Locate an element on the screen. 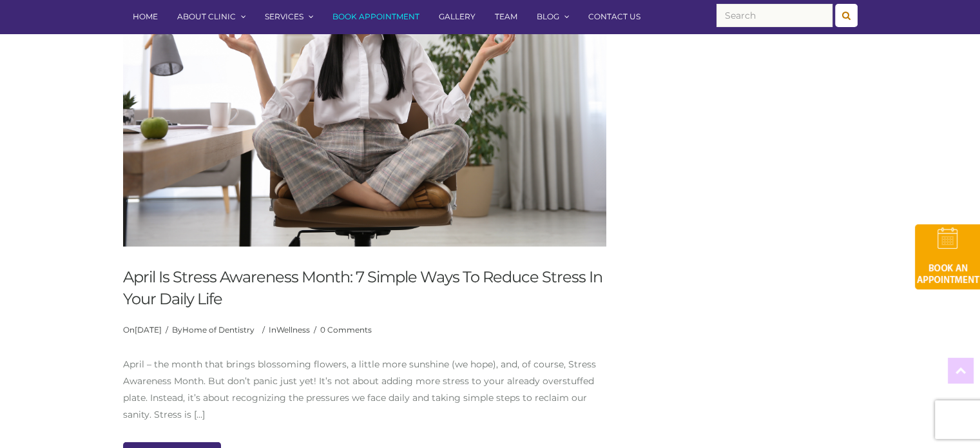  a: Top is located at coordinates (960, 370).